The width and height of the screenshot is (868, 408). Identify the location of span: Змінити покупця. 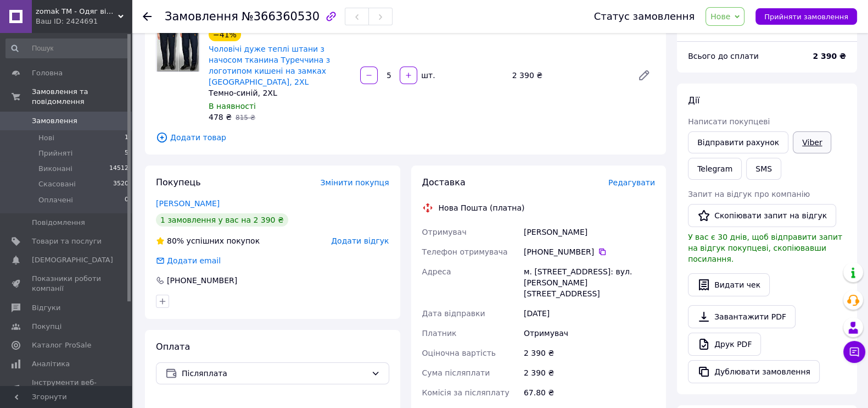
(355, 183).